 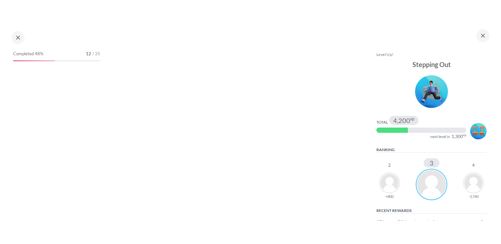 I want to click on div: +800, so click(x=389, y=197).